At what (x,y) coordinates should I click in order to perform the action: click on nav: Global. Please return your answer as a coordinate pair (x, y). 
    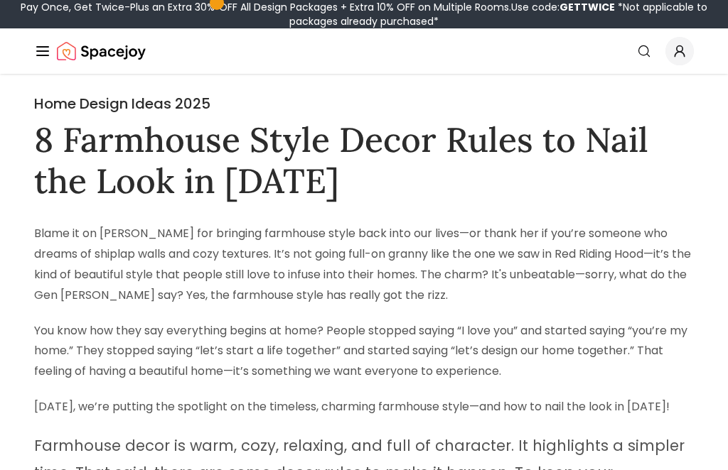
    Looking at the image, I should click on (364, 51).